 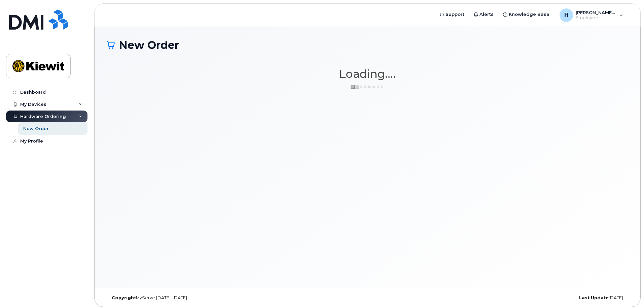 I want to click on img: ajax-loader-3a6953c30dc77f0bf724df975f13086db4f4c1262e45940f03d1251963f1bf2e.gif, so click(x=367, y=87).